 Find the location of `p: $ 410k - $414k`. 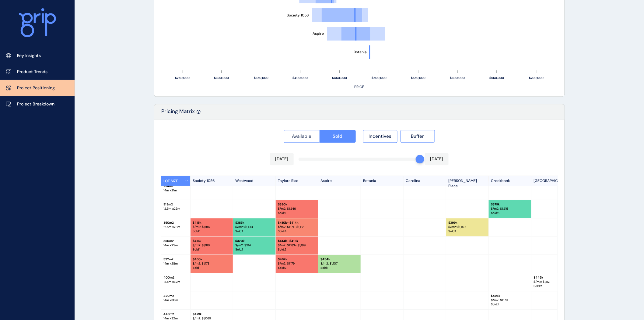

p: $ 410k - $414k is located at coordinates (297, 223).